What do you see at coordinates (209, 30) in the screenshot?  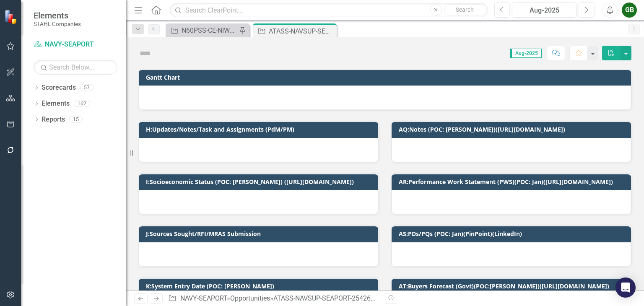 I see `div: N60PSS-CE-NIWSC-251368: NAVWAR 60 PROFESSIONAL SUPPORT SERVICES C (SEAPORT NXG)` at bounding box center [209, 30].